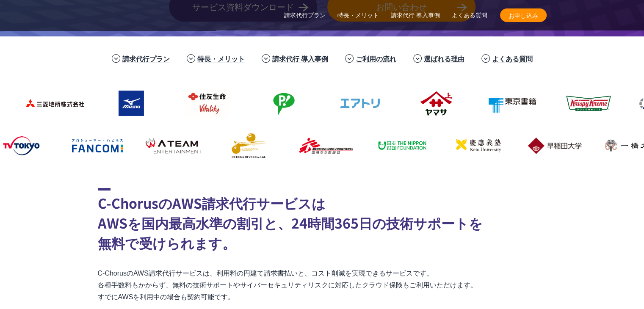 The image size is (644, 309). What do you see at coordinates (126, 103) in the screenshot?
I see `img: ミズノ` at bounding box center [126, 103].